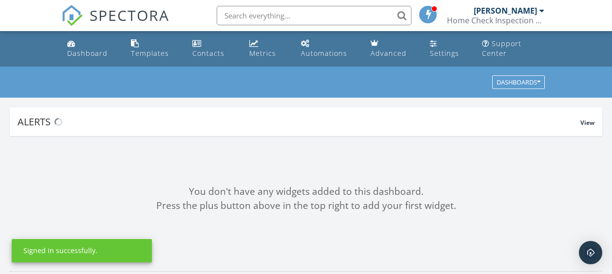  I want to click on a: Advanced, so click(392, 49).